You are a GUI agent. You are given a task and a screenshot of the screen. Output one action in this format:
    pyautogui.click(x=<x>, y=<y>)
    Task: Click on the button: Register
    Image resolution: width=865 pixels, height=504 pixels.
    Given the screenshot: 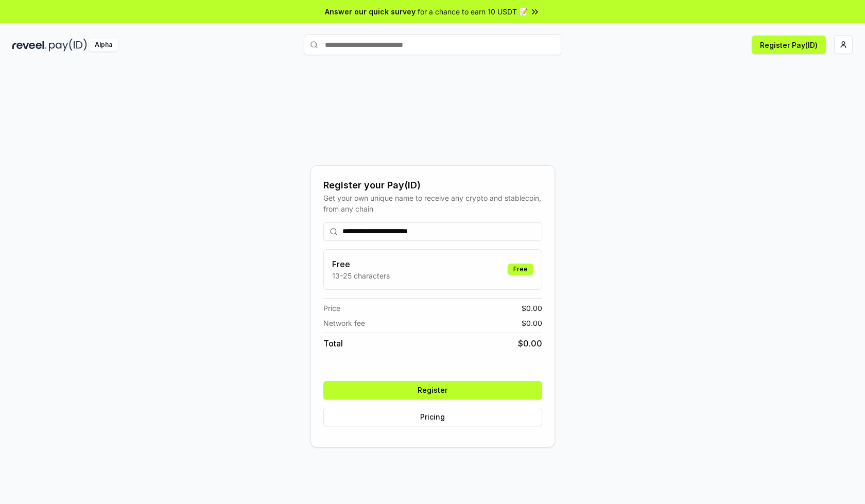 What is the action you would take?
    pyautogui.click(x=432, y=390)
    